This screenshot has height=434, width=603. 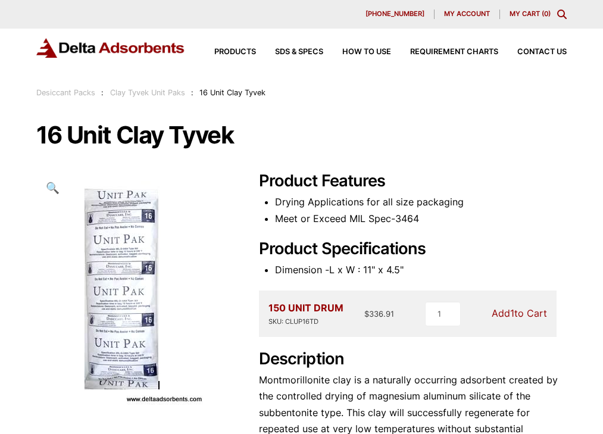 I want to click on h2: Product Specifications, so click(x=413, y=249).